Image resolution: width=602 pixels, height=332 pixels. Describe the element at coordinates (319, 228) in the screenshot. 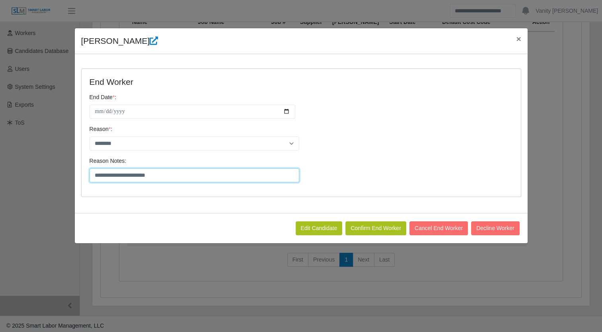

I see `a: Edit Candidate` at that location.